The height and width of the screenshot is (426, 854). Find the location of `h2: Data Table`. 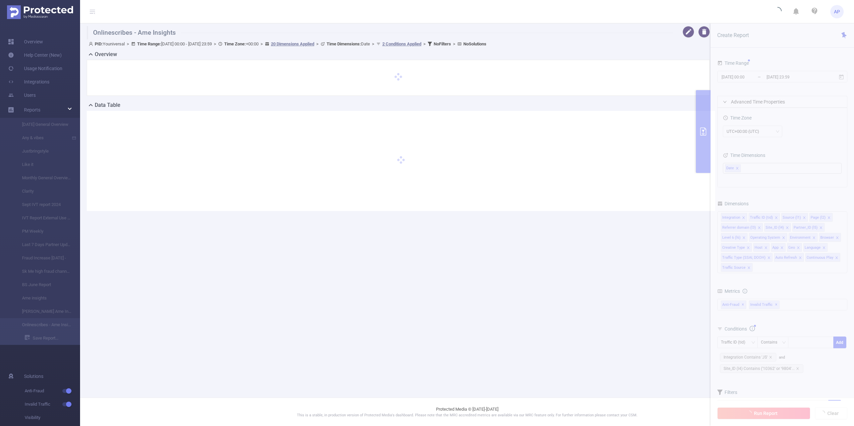

h2: Data Table is located at coordinates (107, 105).